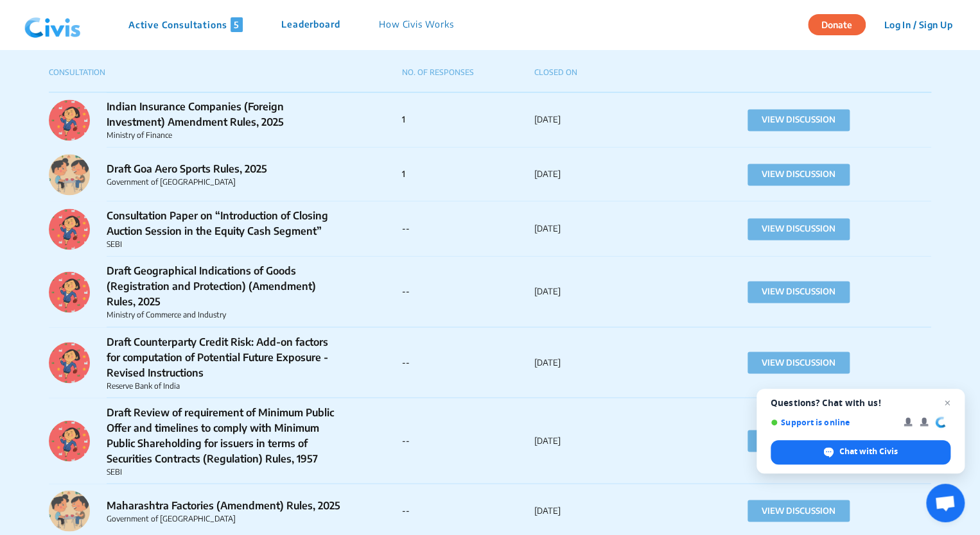  I want to click on p: Ministry of Finance, so click(224, 135).